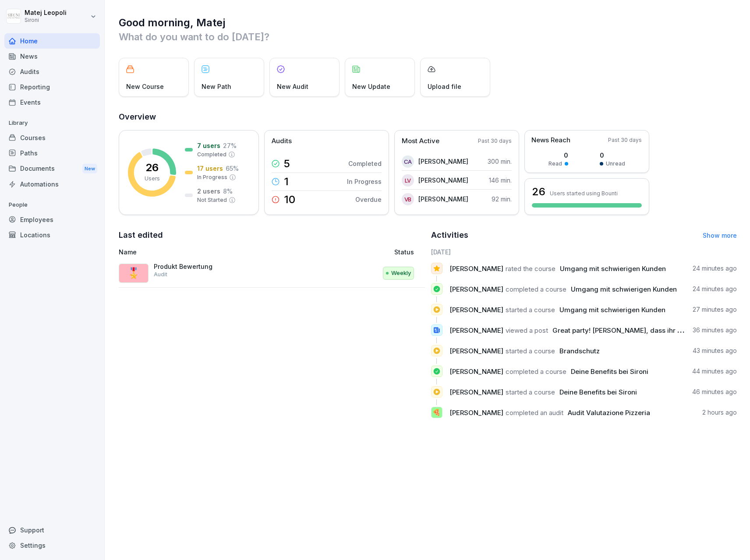 This screenshot has width=750, height=560. What do you see at coordinates (52, 102) in the screenshot?
I see `a: Events` at bounding box center [52, 102].